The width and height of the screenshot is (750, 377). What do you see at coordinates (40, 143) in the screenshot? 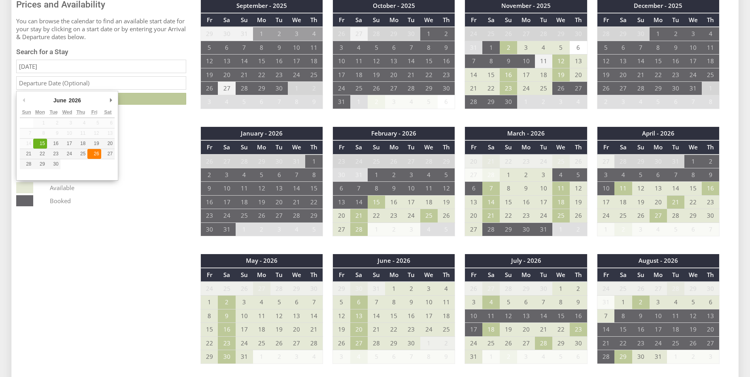
I see `button: 15` at bounding box center [40, 143].